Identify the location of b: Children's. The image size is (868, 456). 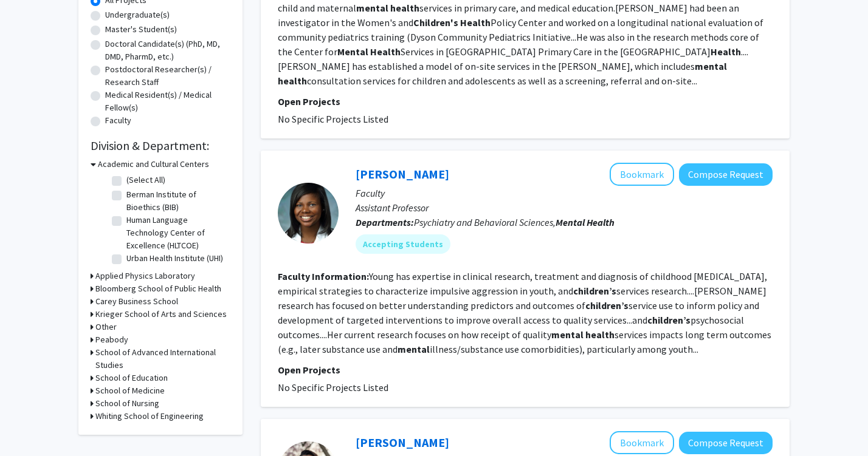
(436, 23).